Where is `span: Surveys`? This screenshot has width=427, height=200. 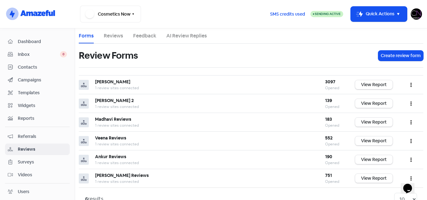
span: Surveys is located at coordinates (42, 162).